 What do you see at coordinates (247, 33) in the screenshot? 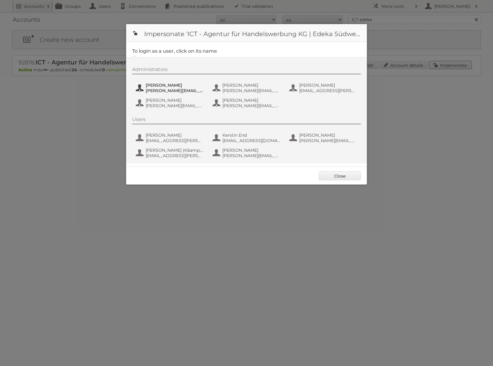
I see `h1: Impersonate 'ICT - Agentur für Handelswerbung KG | Edeka Südwest'` at bounding box center [247, 33].